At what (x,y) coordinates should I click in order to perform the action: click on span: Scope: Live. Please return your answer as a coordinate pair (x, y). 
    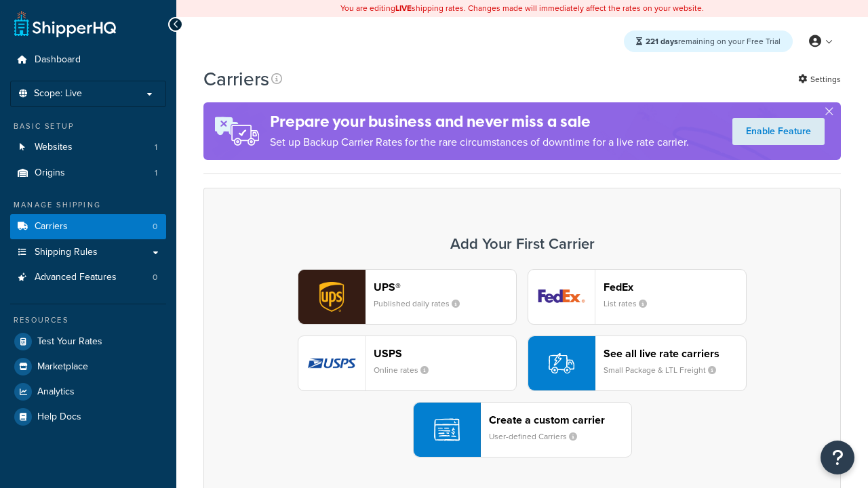
    Looking at the image, I should click on (58, 94).